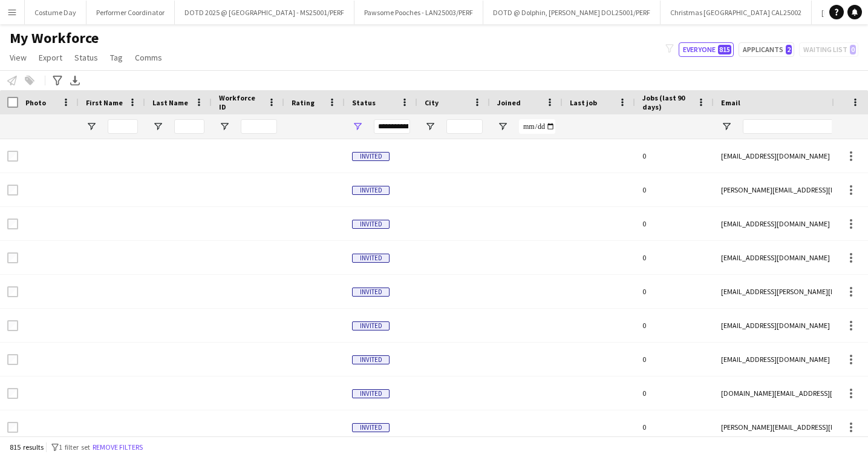 This screenshot has height=457, width=868. What do you see at coordinates (465, 126) in the screenshot?
I see `input: City Filter Input` at bounding box center [465, 126].